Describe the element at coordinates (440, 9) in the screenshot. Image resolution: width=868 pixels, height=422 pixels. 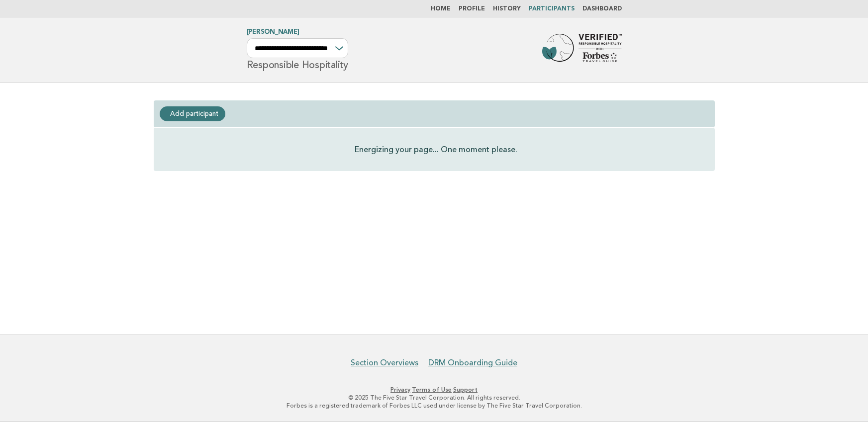
I see `a: Home` at that location.